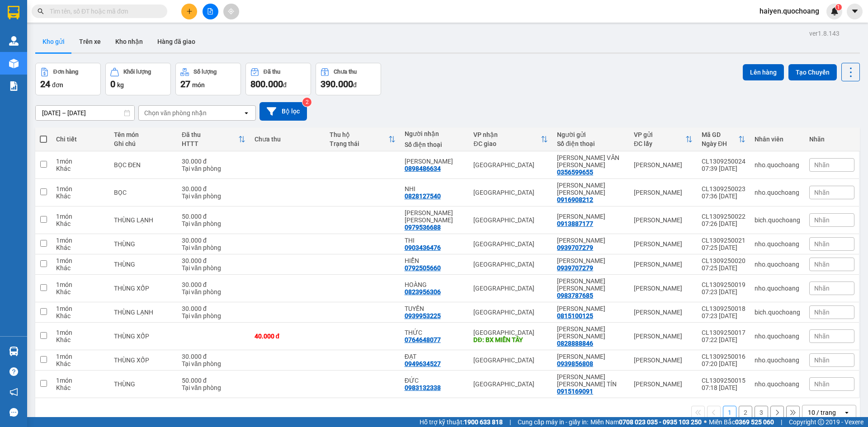  I want to click on button: Lên hàng, so click(763, 72).